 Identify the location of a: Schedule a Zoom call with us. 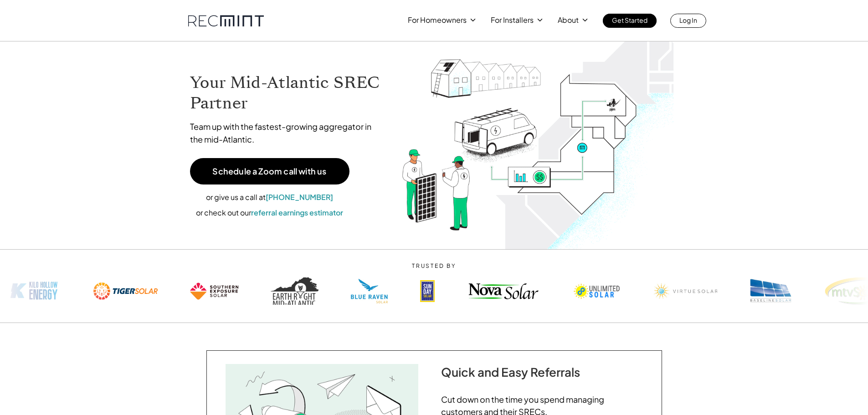
(270, 171).